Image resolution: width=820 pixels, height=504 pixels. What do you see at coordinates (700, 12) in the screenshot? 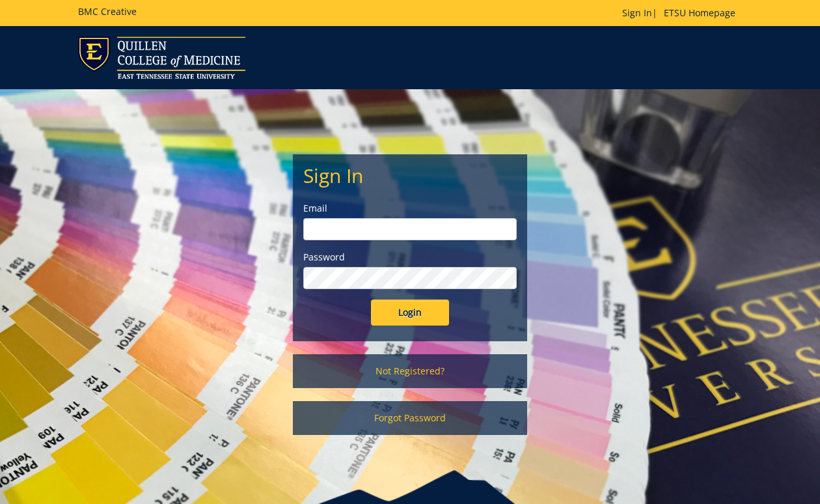
I see `a: ETSU Homepage` at bounding box center [700, 12].